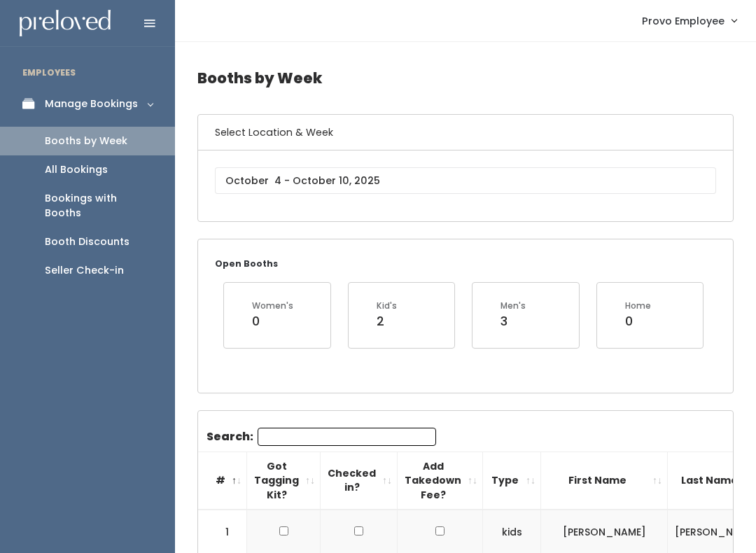 This screenshot has height=553, width=756. Describe the element at coordinates (387, 306) in the screenshot. I see `div: Kid's` at that location.